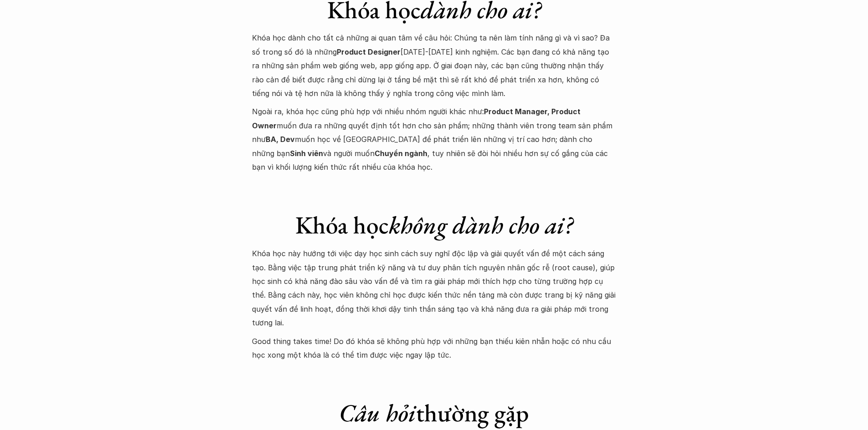 This screenshot has height=430, width=868. What do you see at coordinates (434, 66) in the screenshot?
I see `p: Khóa học dành cho tất cả những ai quan tâm về câu hỏi: Chúng ta nên làm tính năng gì và vì sao? Đ...` at bounding box center [434, 66].